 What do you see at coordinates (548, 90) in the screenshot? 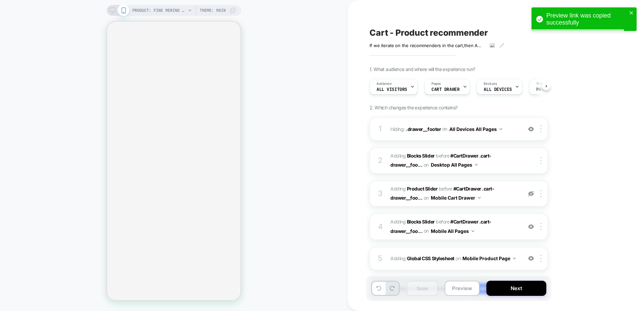
I see `span: Page Load` at bounding box center [548, 90].